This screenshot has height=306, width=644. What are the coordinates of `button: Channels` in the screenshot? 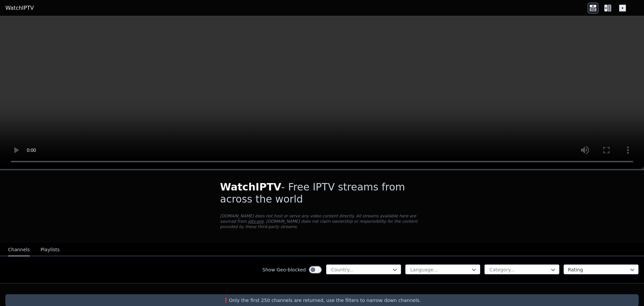 It's located at (19, 250).